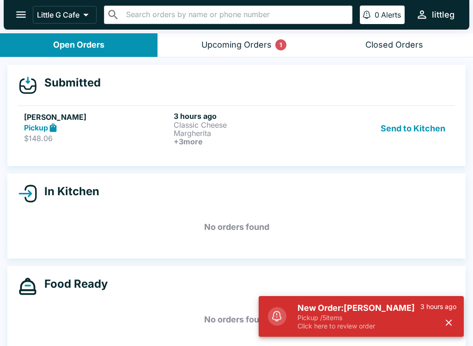 Image resolution: width=473 pixels, height=346 pixels. I want to click on h4: In Kitchen, so click(68, 191).